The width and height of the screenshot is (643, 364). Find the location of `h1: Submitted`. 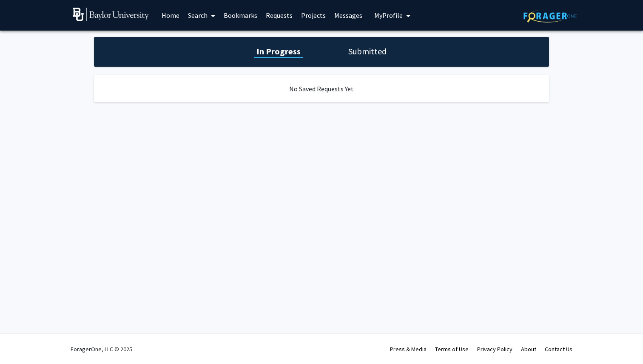

h1: Submitted is located at coordinates (367, 52).